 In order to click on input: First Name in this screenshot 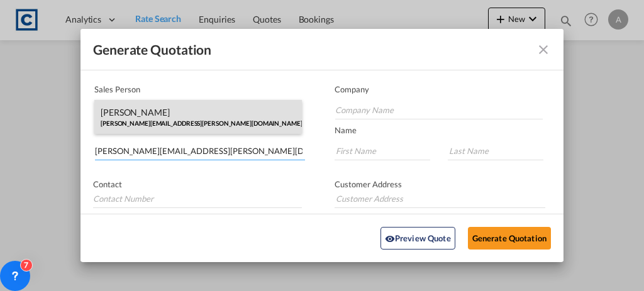, I will do `click(383, 151)`.